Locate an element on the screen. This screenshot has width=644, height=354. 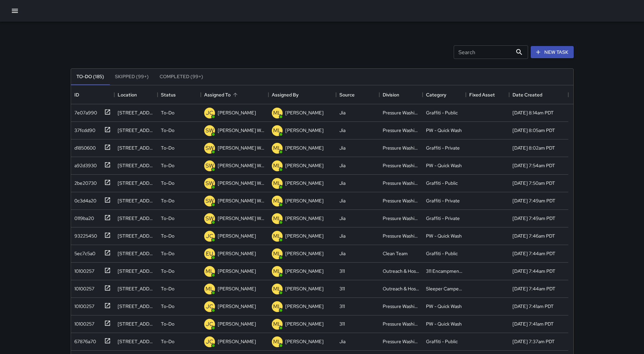
div: a92d3930 is located at coordinates (84, 164).